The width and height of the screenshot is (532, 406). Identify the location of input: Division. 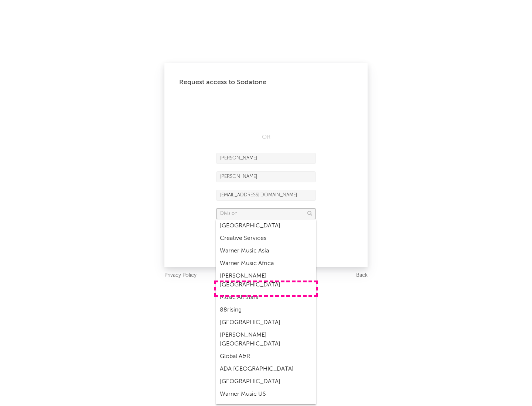
(266, 214).